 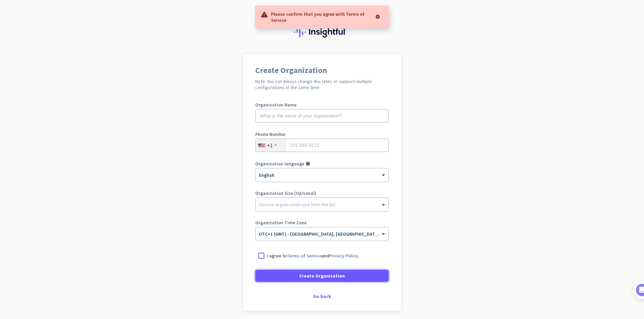 I want to click on h1: Create Organization, so click(x=322, y=70).